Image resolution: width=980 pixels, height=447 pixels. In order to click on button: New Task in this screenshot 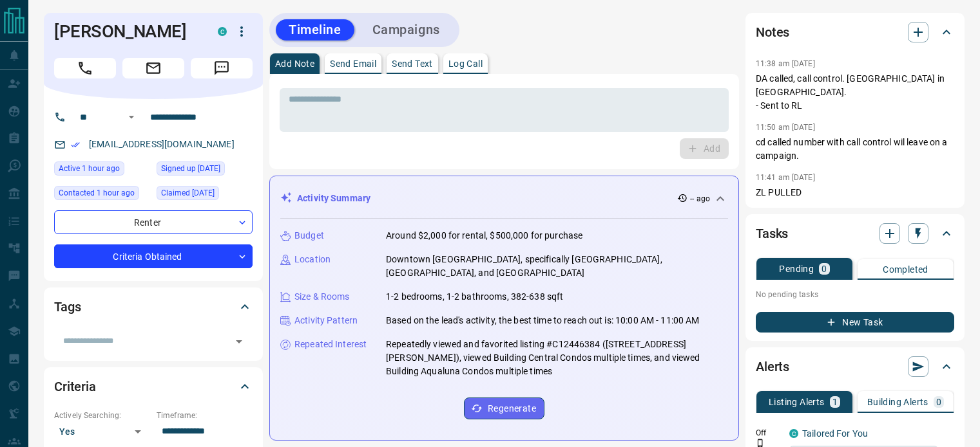, I will do `click(855, 323)`.